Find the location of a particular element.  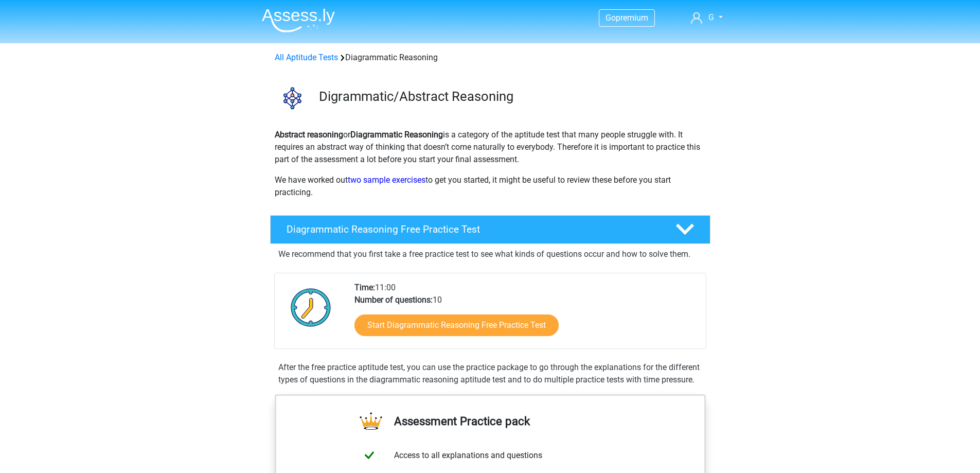

div: After the free practice aptitude test, you can use the practice package to go through the explana... is located at coordinates (490, 373).